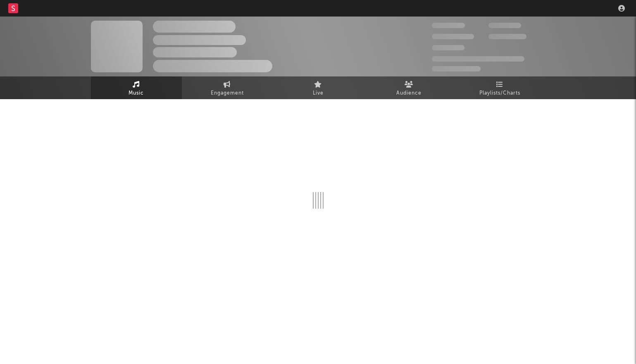  I want to click on span: 50,000,000, so click(453, 36).